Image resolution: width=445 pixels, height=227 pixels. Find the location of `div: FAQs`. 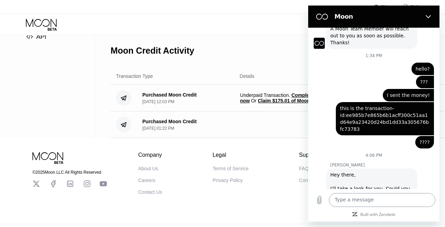

div: FAQs is located at coordinates (305, 168).